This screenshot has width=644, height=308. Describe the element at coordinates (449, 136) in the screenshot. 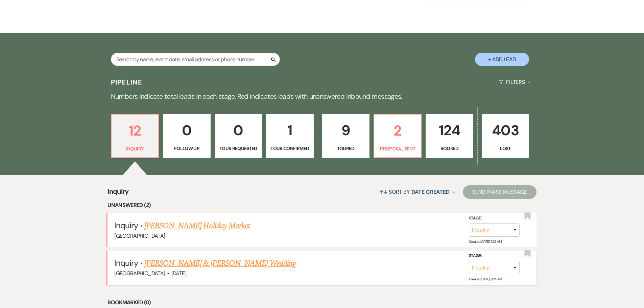

I see `a: 124Booked` at that location.